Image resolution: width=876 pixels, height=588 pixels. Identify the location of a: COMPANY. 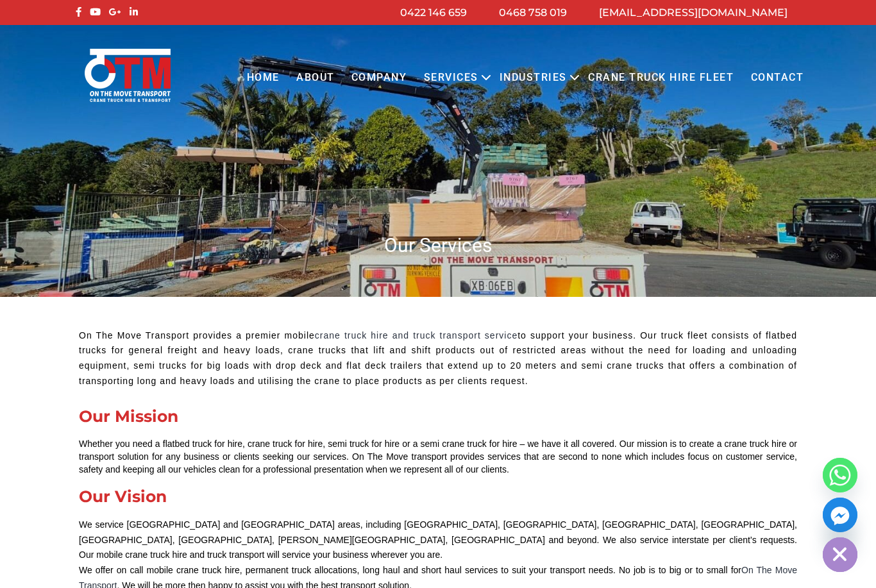
(379, 78).